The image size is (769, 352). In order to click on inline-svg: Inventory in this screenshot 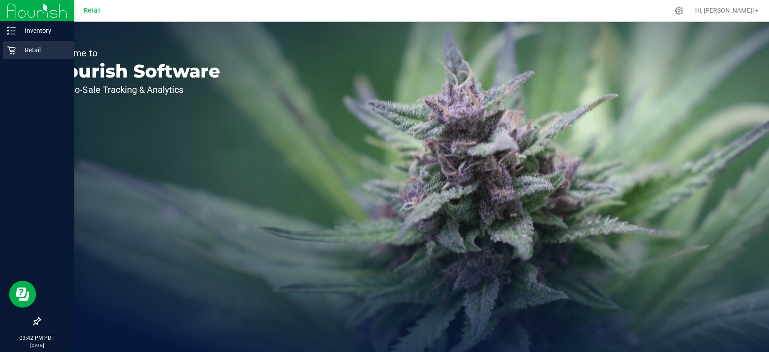, I will do `click(11, 31)`.